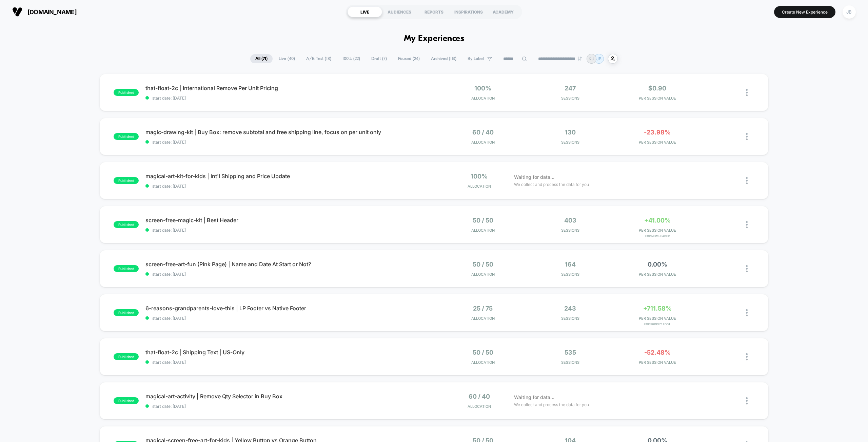 The image size is (868, 442). I want to click on div: LIVE, so click(365, 12).